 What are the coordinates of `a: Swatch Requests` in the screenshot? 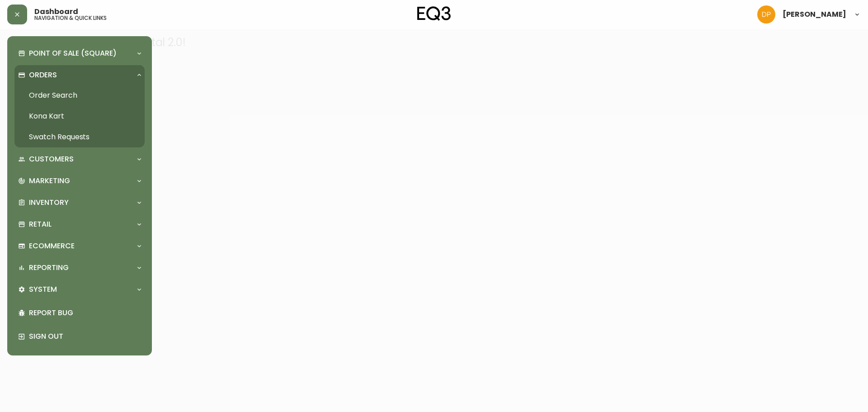 It's located at (80, 137).